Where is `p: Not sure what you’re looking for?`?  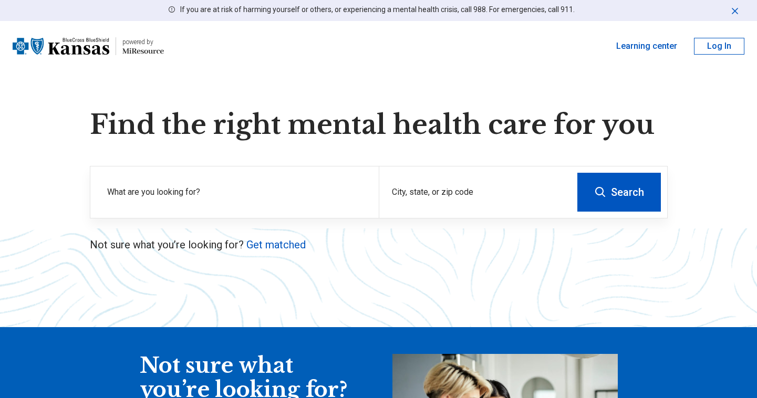
p: Not sure what you’re looking for? is located at coordinates (379, 245).